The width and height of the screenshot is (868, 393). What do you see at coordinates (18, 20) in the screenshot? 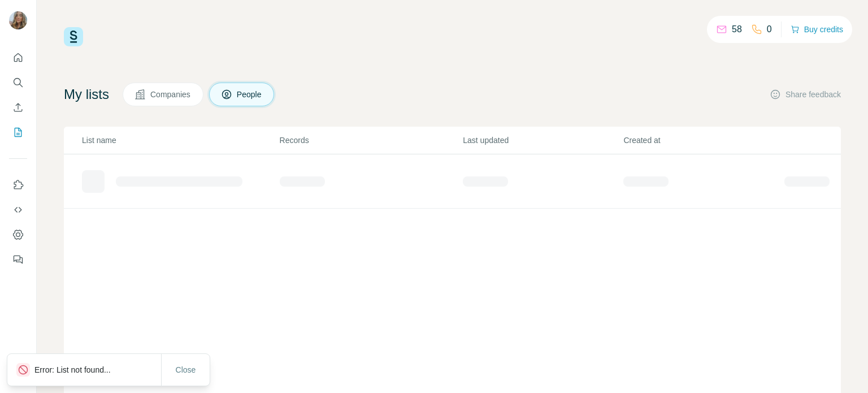
I see `img: Avatar` at bounding box center [18, 20].